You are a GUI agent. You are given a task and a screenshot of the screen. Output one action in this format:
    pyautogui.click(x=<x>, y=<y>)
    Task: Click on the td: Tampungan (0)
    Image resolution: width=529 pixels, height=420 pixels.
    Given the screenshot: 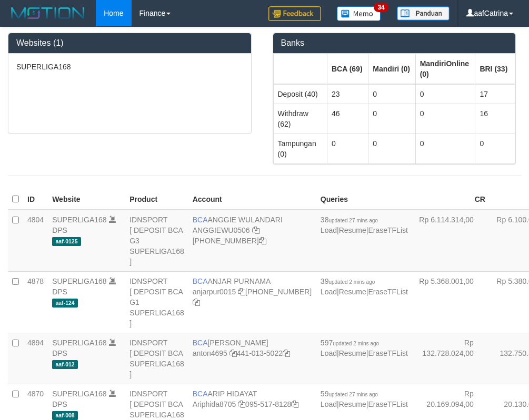 What is the action you would take?
    pyautogui.click(x=300, y=148)
    